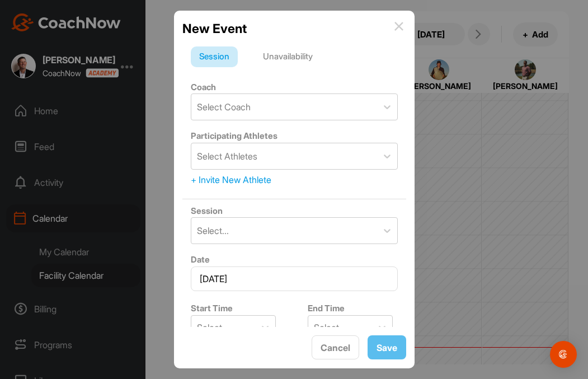 This screenshot has width=588, height=379. I want to click on div: Select Athletes, so click(227, 156).